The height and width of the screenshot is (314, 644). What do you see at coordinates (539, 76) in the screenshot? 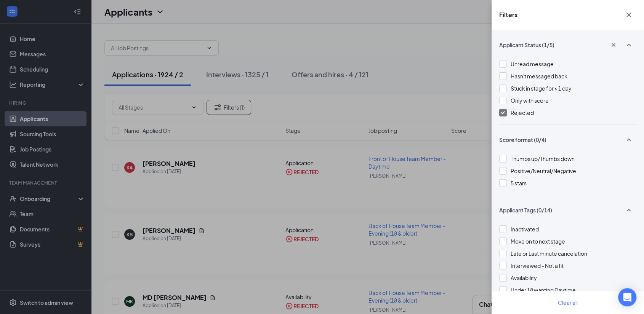
I see `span: Hasn't messaged back` at bounding box center [539, 76].